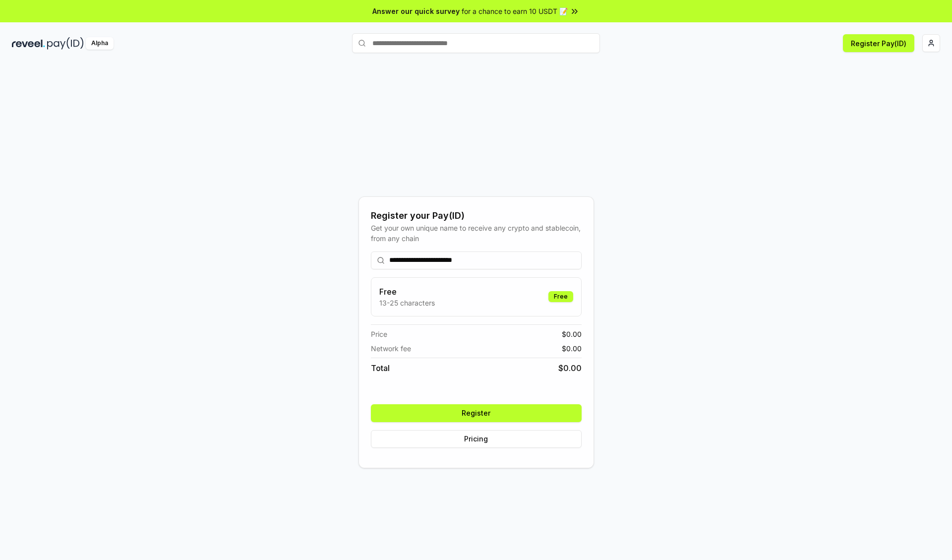  Describe the element at coordinates (379, 333) in the screenshot. I see `span: Price` at that location.